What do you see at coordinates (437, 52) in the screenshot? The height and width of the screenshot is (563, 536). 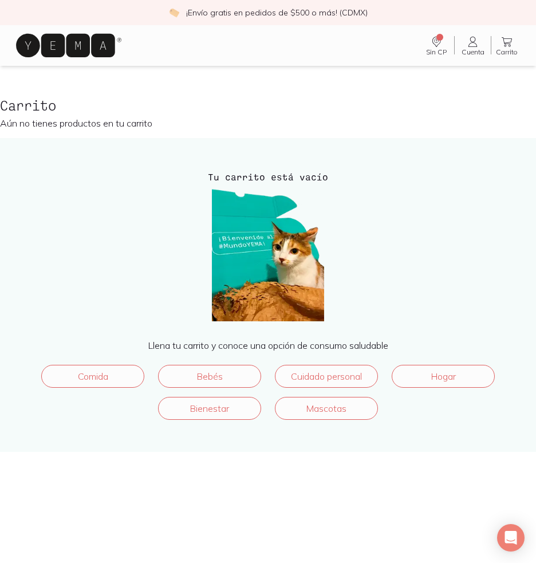 I see `span: Sin CP` at bounding box center [437, 52].